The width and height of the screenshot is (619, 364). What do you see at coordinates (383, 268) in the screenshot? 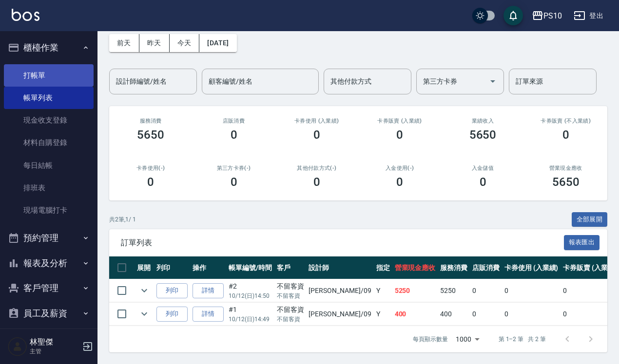
I see `th: 指定` at bounding box center [383, 268].